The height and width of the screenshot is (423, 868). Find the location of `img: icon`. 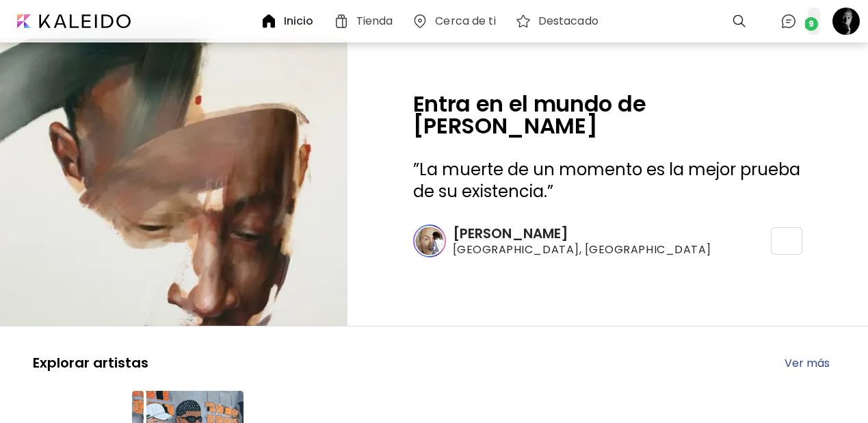

img: icon is located at coordinates (786, 241).